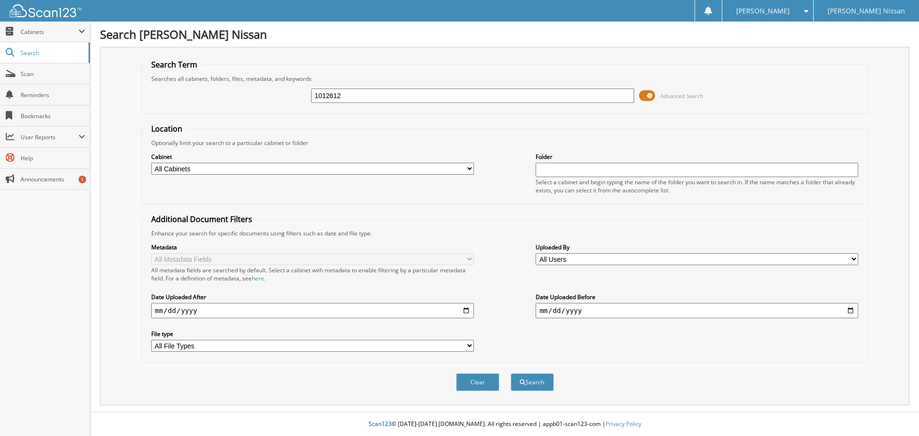 Image resolution: width=919 pixels, height=436 pixels. Describe the element at coordinates (313, 157) in the screenshot. I see `label: Cabinet` at that location.